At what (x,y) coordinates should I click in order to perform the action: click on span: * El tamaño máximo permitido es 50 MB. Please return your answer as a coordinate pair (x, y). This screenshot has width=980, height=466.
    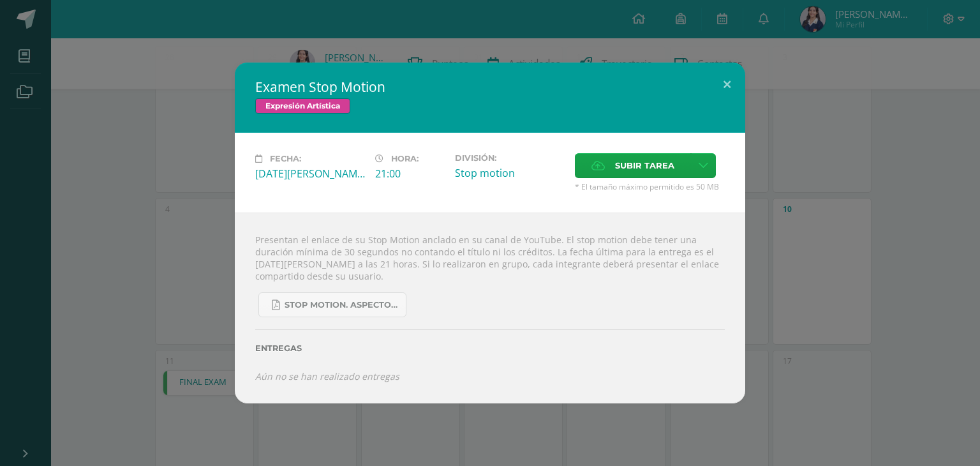
    Looking at the image, I should click on (650, 186).